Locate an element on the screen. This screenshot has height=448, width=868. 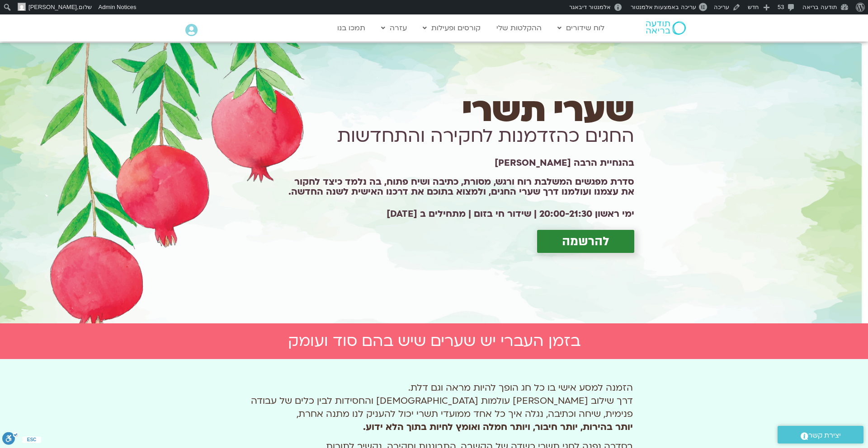
b: יותר בהירות, יותר חיבור, ויותר חמלה ואומץ לחיות בתוך הלא ידוע. is located at coordinates (498, 427).